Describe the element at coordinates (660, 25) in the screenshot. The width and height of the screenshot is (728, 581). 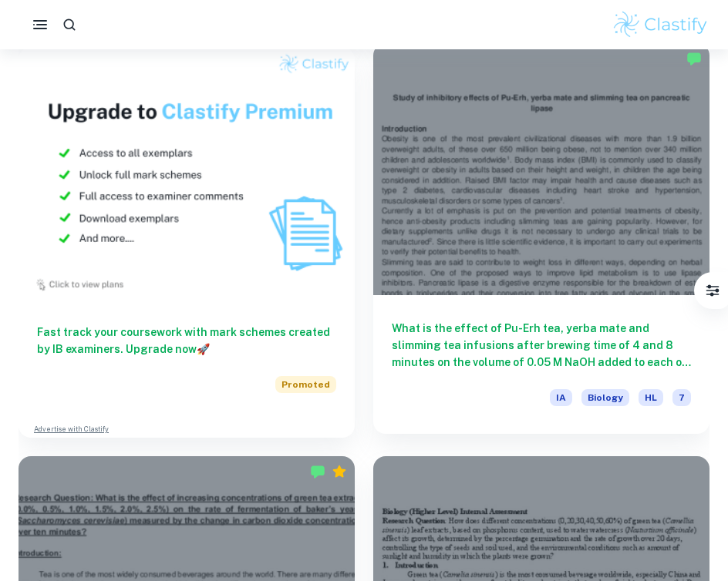
I see `a: Clastify logo` at that location.